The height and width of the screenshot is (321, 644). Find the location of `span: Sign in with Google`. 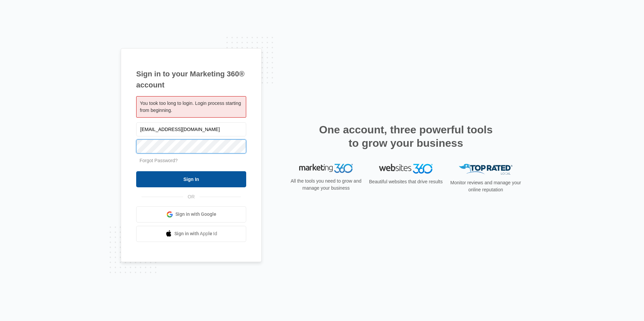

span: Sign in with Google is located at coordinates (196, 214).